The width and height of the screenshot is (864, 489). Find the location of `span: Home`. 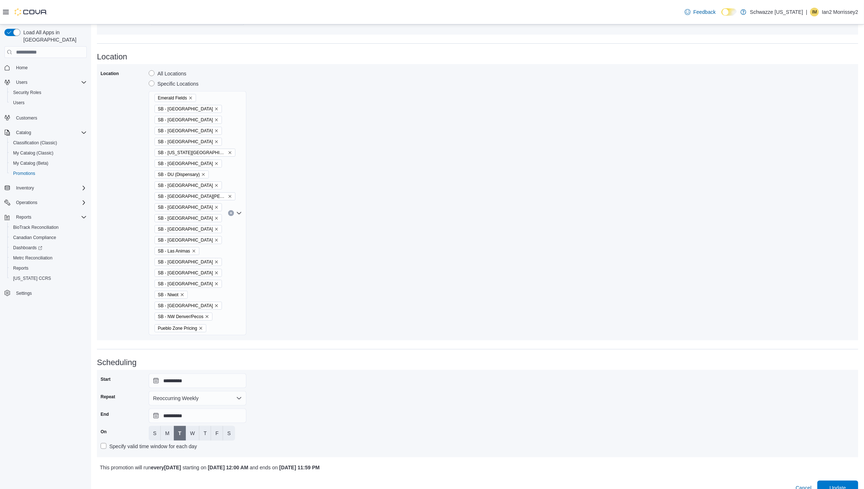

span: Home is located at coordinates (22, 68).